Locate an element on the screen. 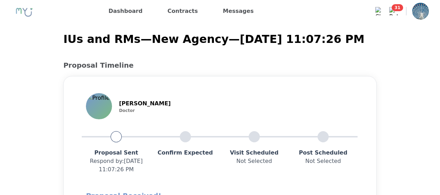  a: Messages is located at coordinates (238, 11).